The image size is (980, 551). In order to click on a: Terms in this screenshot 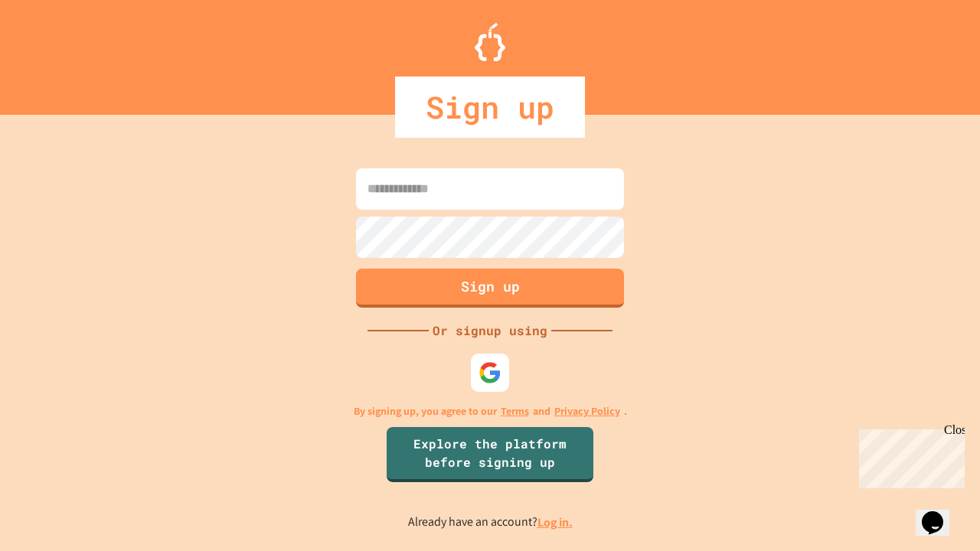, I will do `click(514, 411)`.